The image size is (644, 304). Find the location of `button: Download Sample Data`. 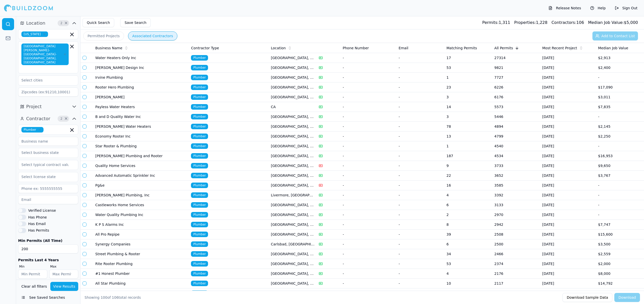

button: Download Sample Data is located at coordinates (587, 298).